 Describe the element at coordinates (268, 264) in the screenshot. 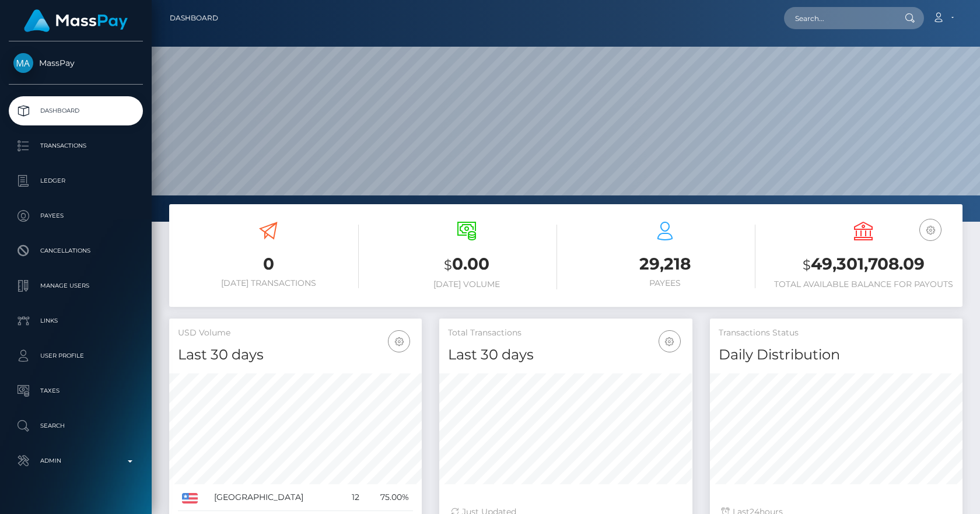

I see `h3: 0` at that location.